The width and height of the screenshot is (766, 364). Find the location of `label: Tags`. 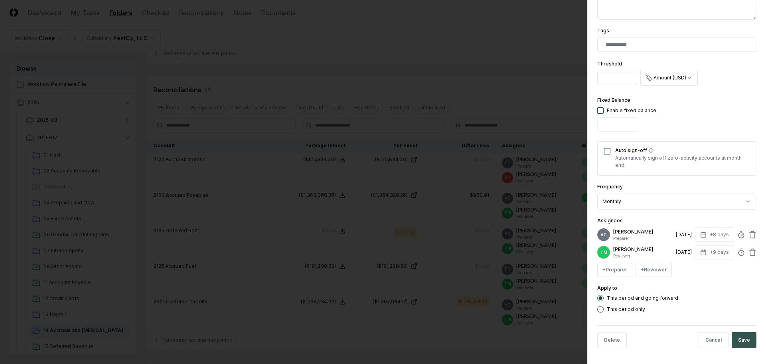

label: Tags is located at coordinates (603, 30).